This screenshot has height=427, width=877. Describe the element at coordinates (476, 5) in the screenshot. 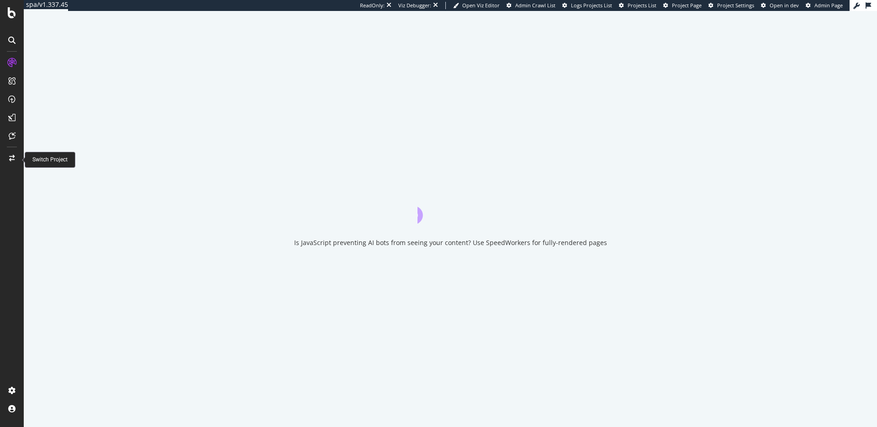

I see `a: Open Viz Editor` at that location.